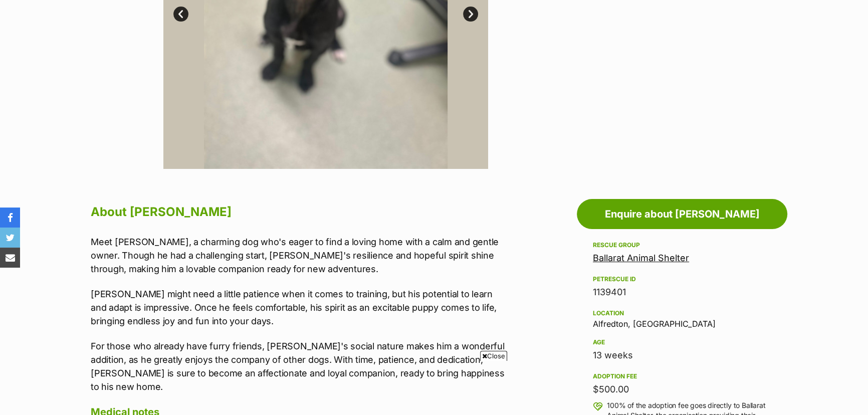 This screenshot has width=868, height=415. Describe the element at coordinates (494, 356) in the screenshot. I see `span: Close` at that location.